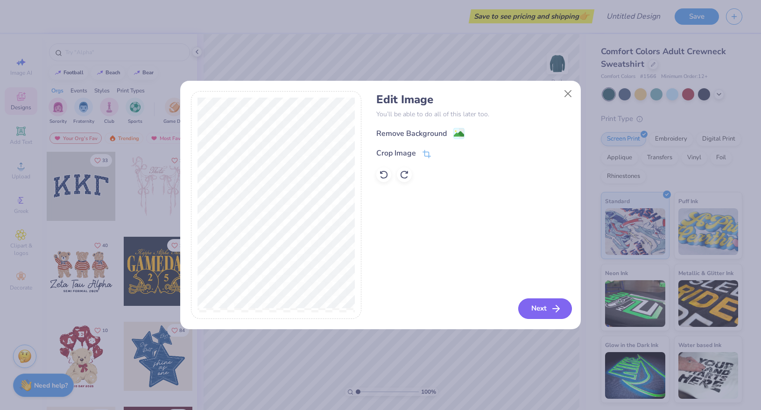  What do you see at coordinates (545, 309) in the screenshot?
I see `button: Next` at bounding box center [545, 309].